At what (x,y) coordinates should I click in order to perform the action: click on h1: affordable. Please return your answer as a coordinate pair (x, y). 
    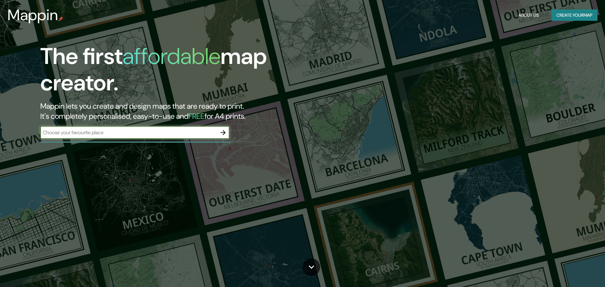
    Looking at the image, I should click on (171, 56).